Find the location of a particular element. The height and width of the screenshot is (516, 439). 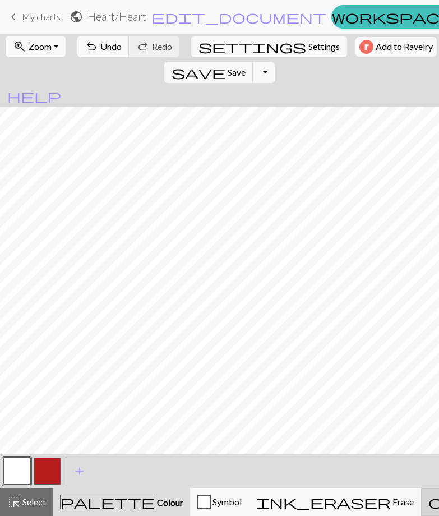

span: ink_eraser is located at coordinates (324, 502).